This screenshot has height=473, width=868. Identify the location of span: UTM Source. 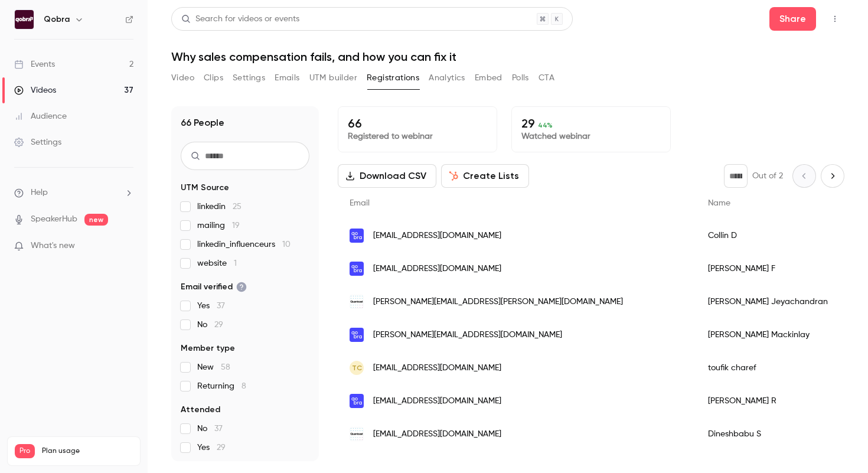
(205, 188).